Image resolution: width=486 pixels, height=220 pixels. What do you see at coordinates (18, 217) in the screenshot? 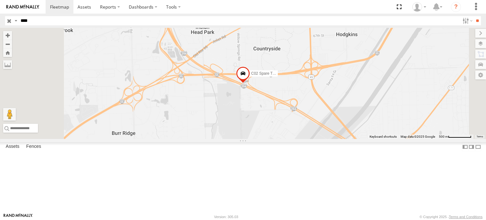
I see `a: Visit our Website` at bounding box center [18, 217].